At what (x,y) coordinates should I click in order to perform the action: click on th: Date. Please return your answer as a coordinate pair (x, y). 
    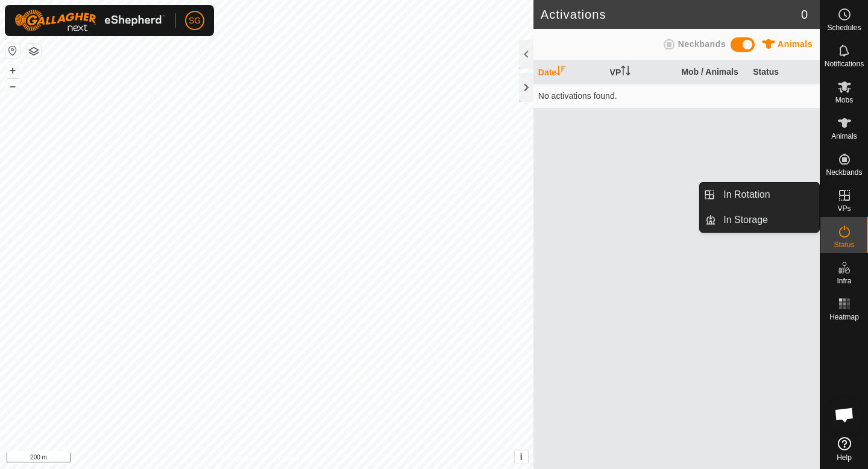
    Looking at the image, I should click on (569, 72).